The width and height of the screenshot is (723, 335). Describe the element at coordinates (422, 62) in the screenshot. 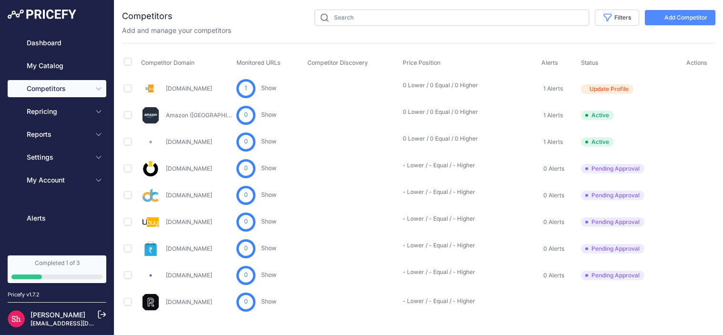

I see `span: Price Position` at that location.